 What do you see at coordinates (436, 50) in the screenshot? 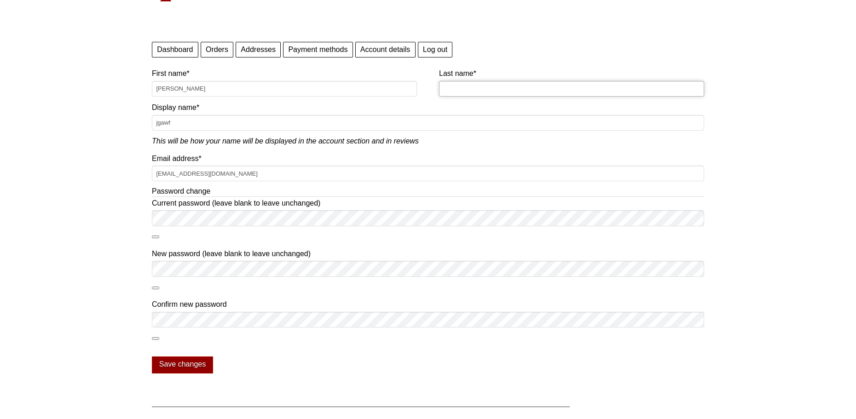
I see `a: Log out` at bounding box center [436, 50].